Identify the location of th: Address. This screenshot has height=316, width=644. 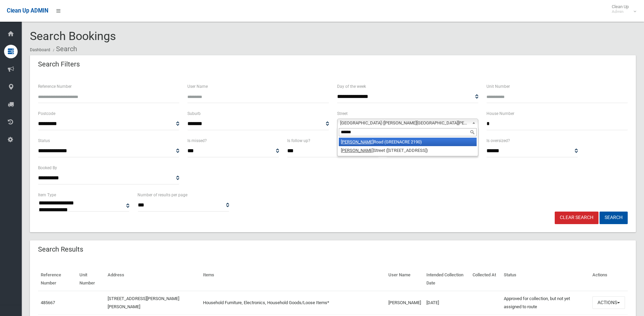
(153, 280).